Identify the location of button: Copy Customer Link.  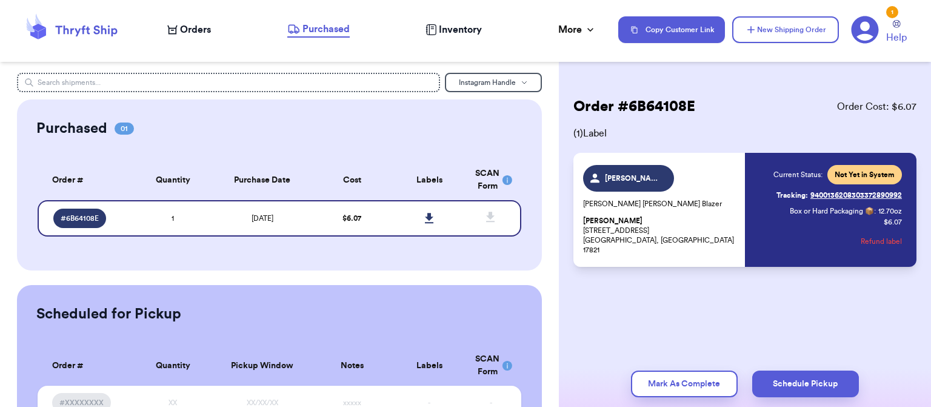
(671, 30).